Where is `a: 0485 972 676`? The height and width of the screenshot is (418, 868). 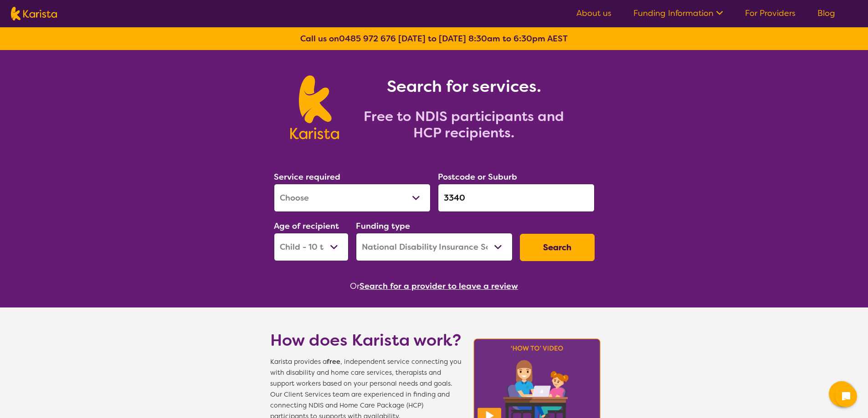 a: 0485 972 676 is located at coordinates (367, 39).